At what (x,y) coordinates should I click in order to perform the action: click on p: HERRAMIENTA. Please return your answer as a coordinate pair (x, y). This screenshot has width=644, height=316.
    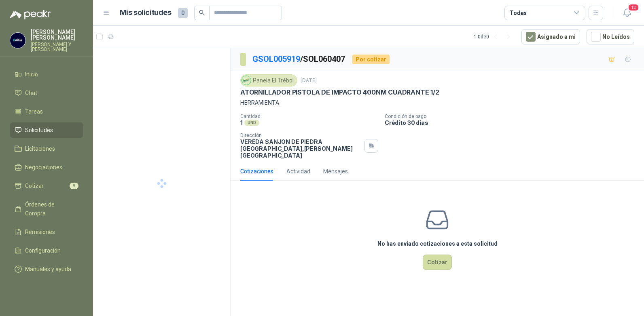
    Looking at the image, I should click on (438, 103).